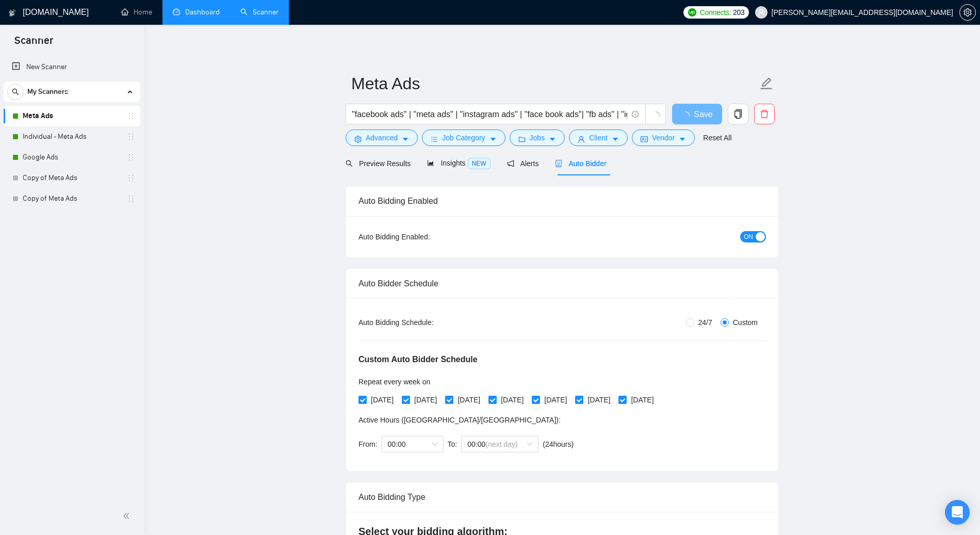 The image size is (980, 535). What do you see at coordinates (558, 445) in the screenshot?
I see `span: ( 24 hours)` at bounding box center [558, 445].